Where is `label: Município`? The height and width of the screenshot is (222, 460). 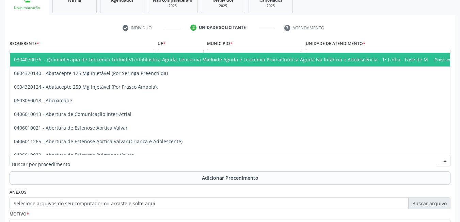 label: Município is located at coordinates (220, 43).